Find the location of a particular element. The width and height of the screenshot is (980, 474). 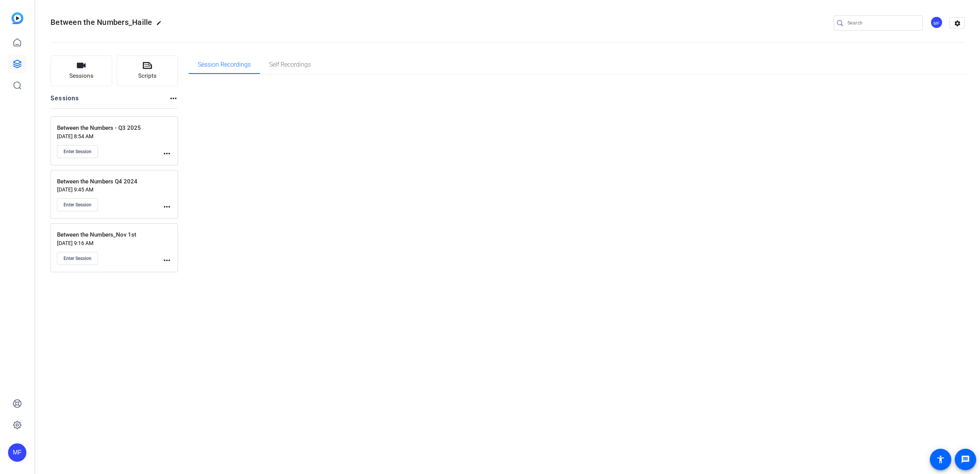

h2: Sessions is located at coordinates (65, 101).